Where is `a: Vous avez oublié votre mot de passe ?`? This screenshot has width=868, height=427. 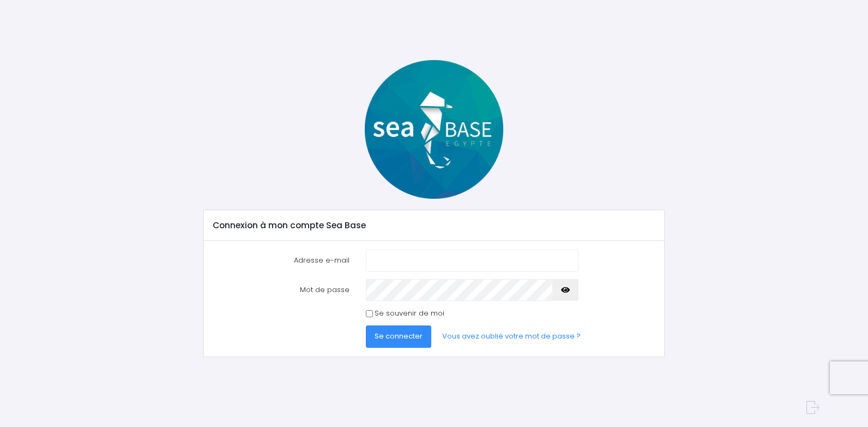
a: Vous avez oublié votre mot de passe ? is located at coordinates (511, 337).